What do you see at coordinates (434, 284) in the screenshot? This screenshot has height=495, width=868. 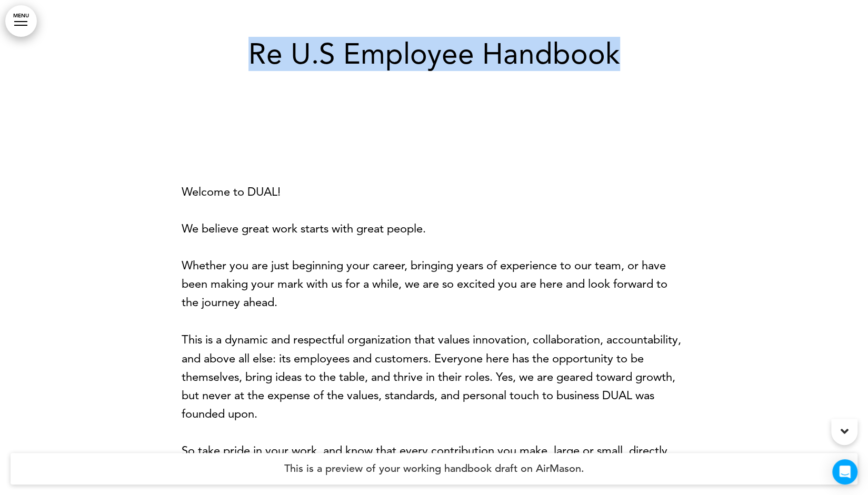 I see `p: Whether you are just beginning your career, bringing years of experience to our team, or have bee...` at bounding box center [434, 284].